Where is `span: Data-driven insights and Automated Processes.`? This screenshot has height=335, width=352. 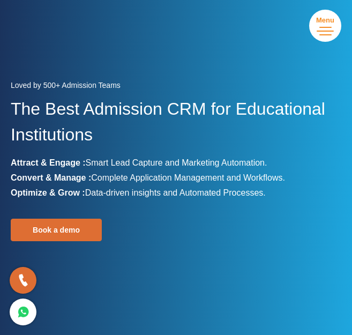
span: Data-driven insights and Automated Processes. is located at coordinates (175, 192).